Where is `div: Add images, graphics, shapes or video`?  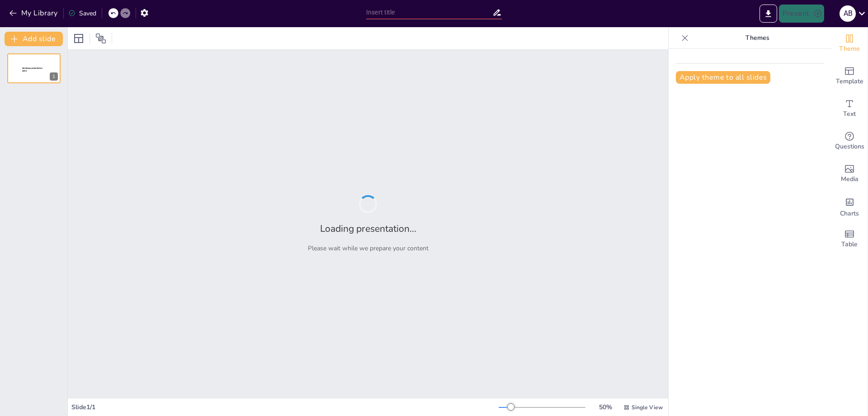 div: Add images, graphics, shapes or video is located at coordinates (849, 173).